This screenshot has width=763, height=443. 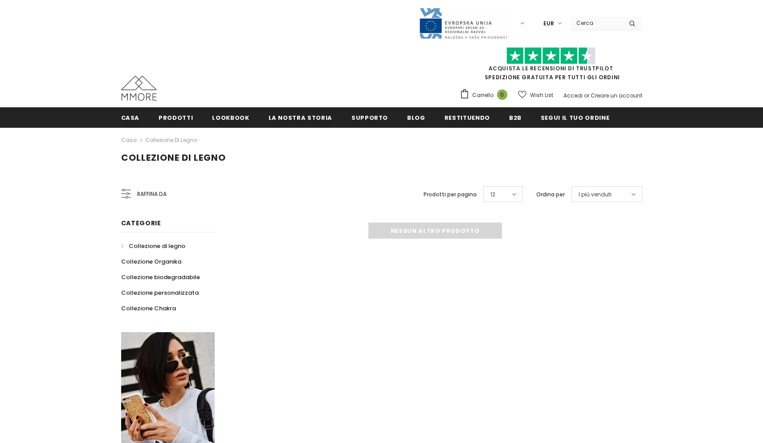 What do you see at coordinates (551, 56) in the screenshot?
I see `img: Fidati di Pilot Stars` at bounding box center [551, 56].